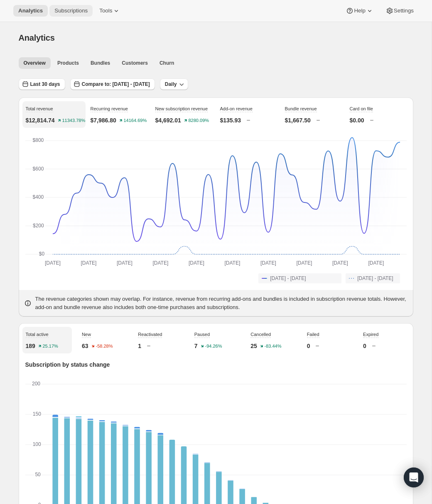 The height and width of the screenshot is (504, 432). Describe the element at coordinates (42, 84) in the screenshot. I see `button: Last 30 days` at that location.